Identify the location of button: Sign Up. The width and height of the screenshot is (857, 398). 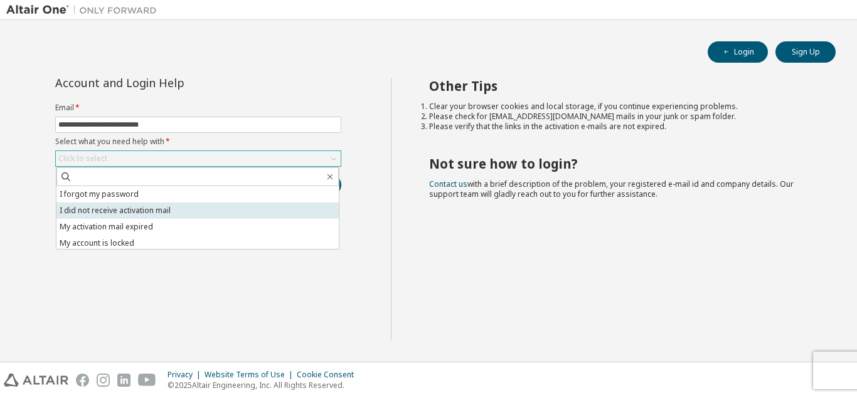
(806, 52).